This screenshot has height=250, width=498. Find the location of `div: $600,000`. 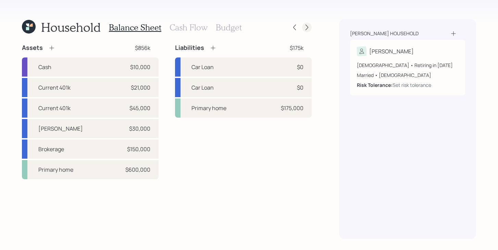

div: $600,000 is located at coordinates (138, 170).